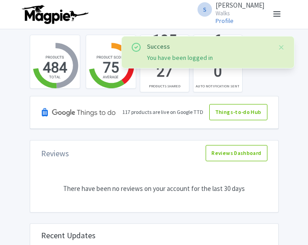 The height and width of the screenshot is (245, 308). Describe the element at coordinates (205, 9) in the screenshot. I see `span: S` at that location.